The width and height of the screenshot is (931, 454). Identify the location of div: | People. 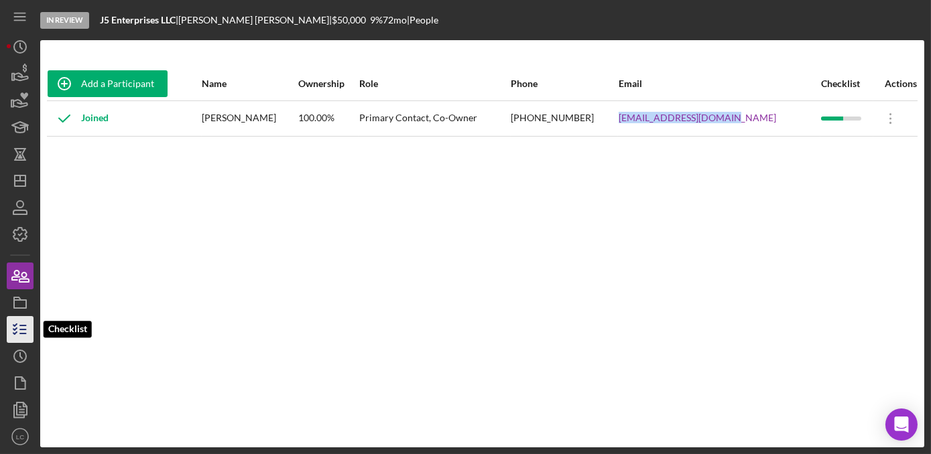
(422, 20).